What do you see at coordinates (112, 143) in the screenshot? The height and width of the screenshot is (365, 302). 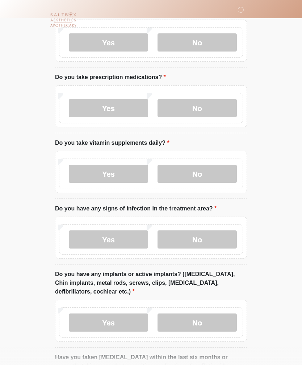 I see `label: Do you take vitamin supplements daily?` at bounding box center [112, 143].